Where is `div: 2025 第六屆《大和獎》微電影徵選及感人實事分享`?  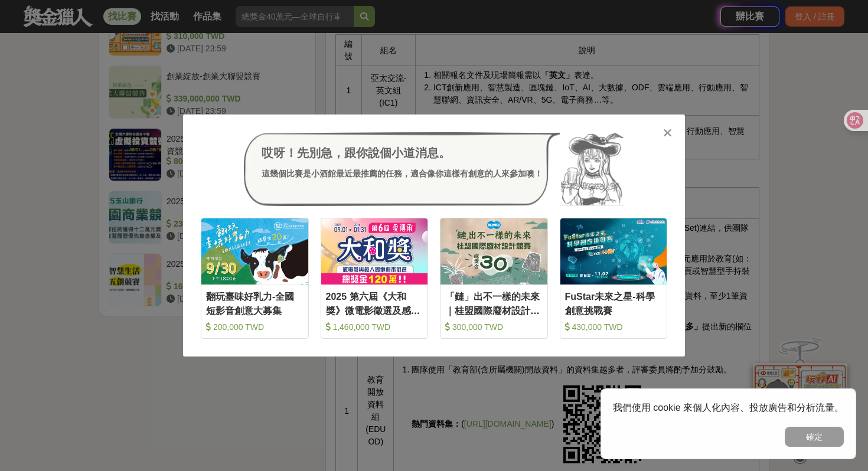 div: 2025 第六屆《大和獎》微電影徵選及感人實事分享 is located at coordinates (374, 303).